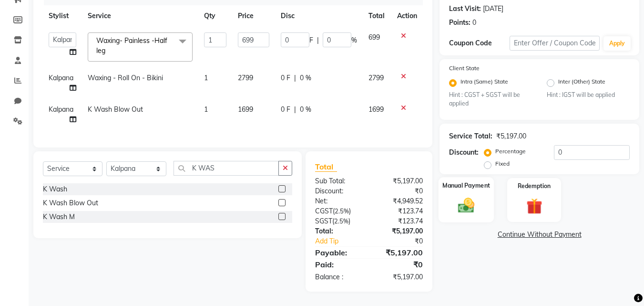 Image resolution: width=644 pixels, height=306 pixels. Describe the element at coordinates (55, 189) in the screenshot. I see `div: K Wash` at that location.